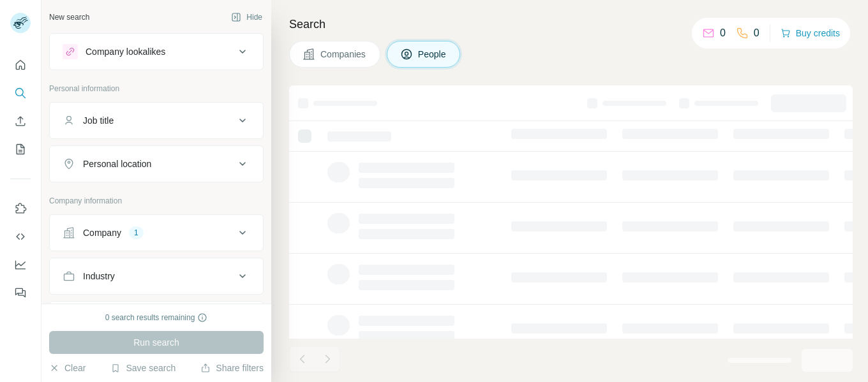 The height and width of the screenshot is (382, 868). What do you see at coordinates (571, 24) in the screenshot?
I see `h4: Search` at bounding box center [571, 24].